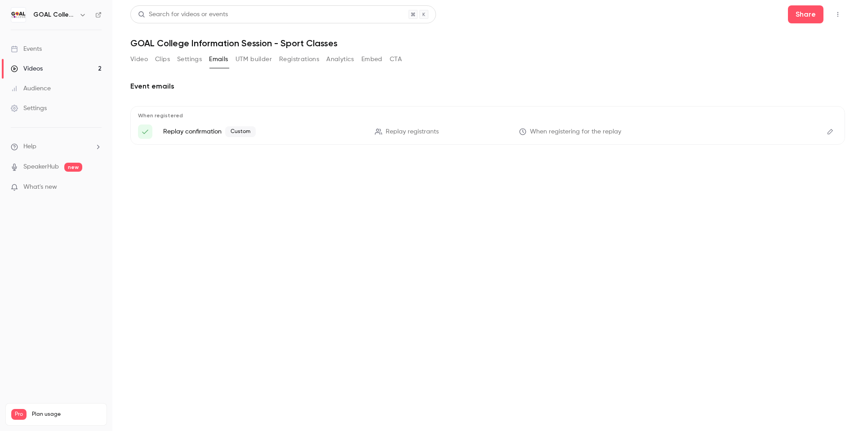  What do you see at coordinates (31, 89) in the screenshot?
I see `div: Audience` at bounding box center [31, 89].